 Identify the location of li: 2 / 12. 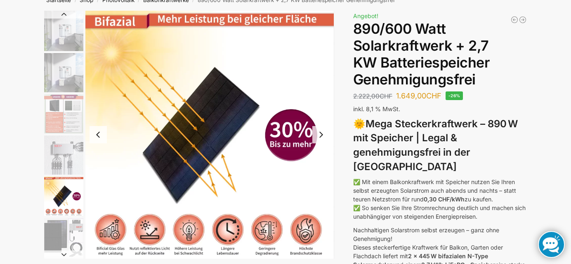
(63, 73).